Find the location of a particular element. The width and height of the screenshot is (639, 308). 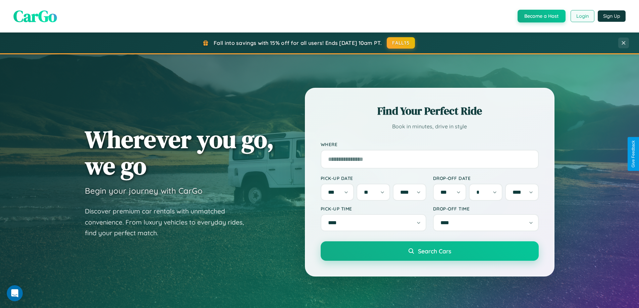

button: Login is located at coordinates (583, 16).